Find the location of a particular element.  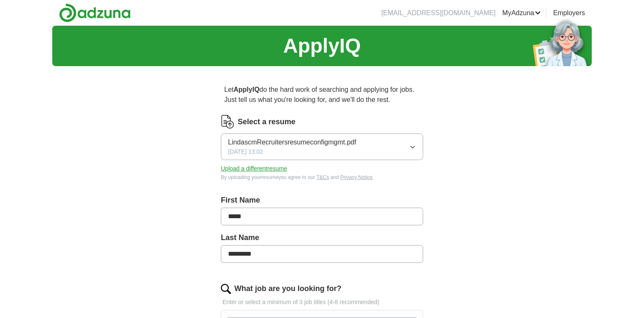

strong: ApplyIQ is located at coordinates (246, 89).